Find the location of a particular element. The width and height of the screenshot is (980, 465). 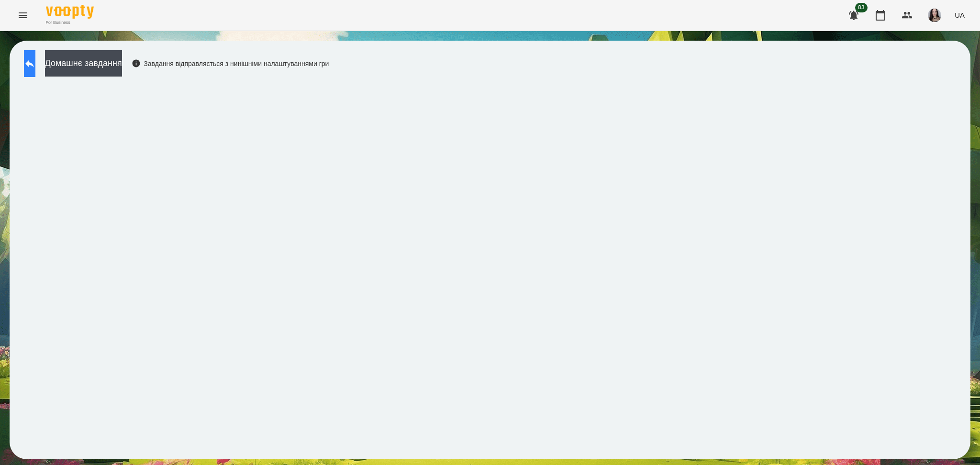

span: UA is located at coordinates (960, 15).